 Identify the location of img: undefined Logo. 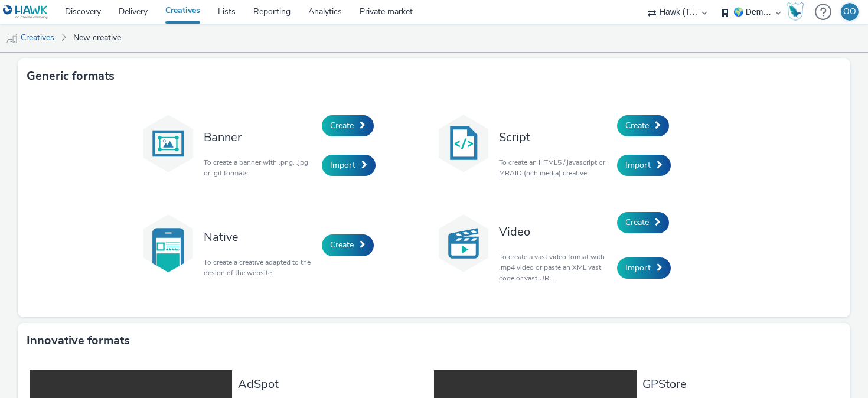
(25, 12).